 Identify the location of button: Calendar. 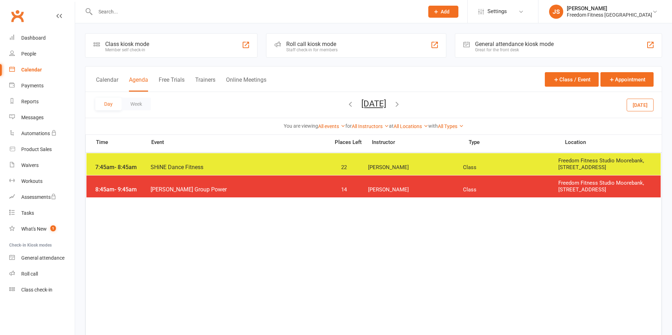
(107, 84).